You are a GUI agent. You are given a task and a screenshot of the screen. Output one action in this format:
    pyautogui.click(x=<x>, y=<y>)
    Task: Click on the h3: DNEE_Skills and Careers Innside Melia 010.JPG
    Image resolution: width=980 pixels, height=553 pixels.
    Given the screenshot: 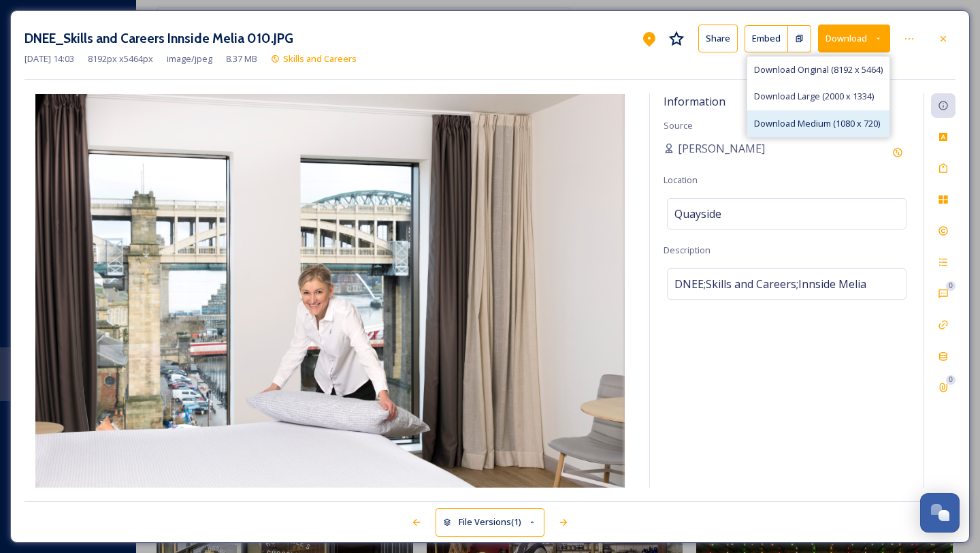 What is the action you would take?
    pyautogui.click(x=159, y=38)
    